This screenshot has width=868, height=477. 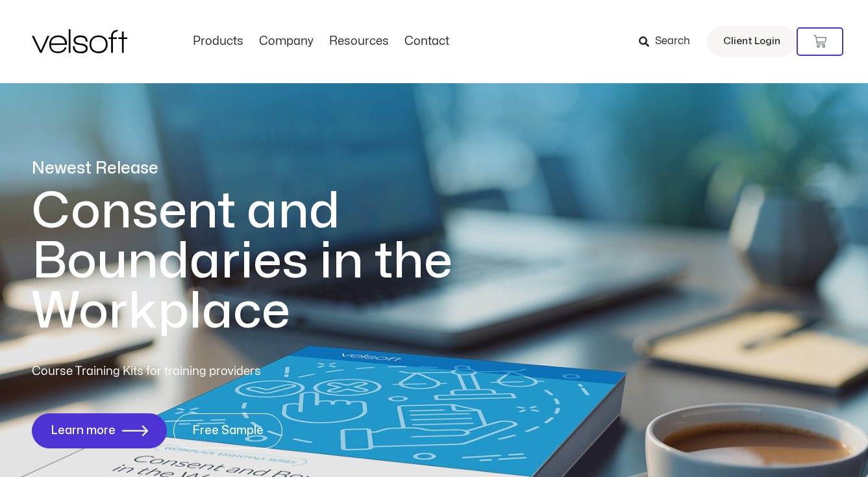 I want to click on a: Free Sample, so click(x=228, y=431).